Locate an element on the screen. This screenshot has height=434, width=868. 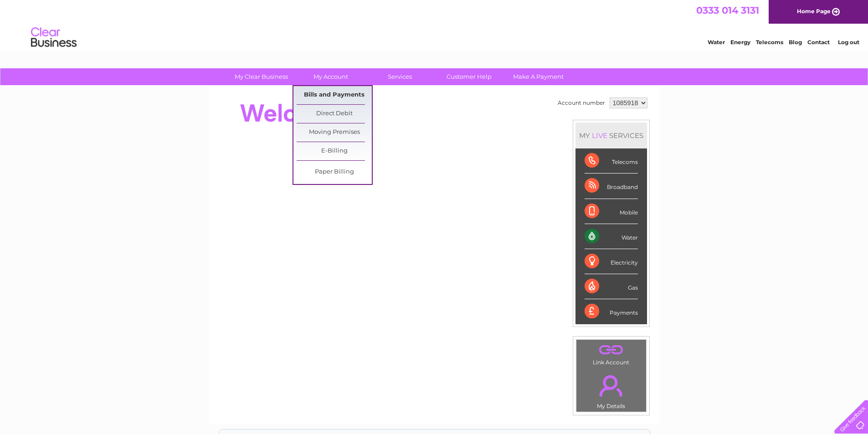
a: Contact is located at coordinates (818, 42).